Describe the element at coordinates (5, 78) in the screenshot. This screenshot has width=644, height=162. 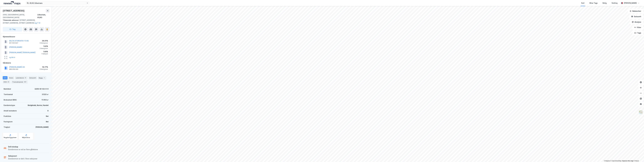
I see `div: Info` at that location.